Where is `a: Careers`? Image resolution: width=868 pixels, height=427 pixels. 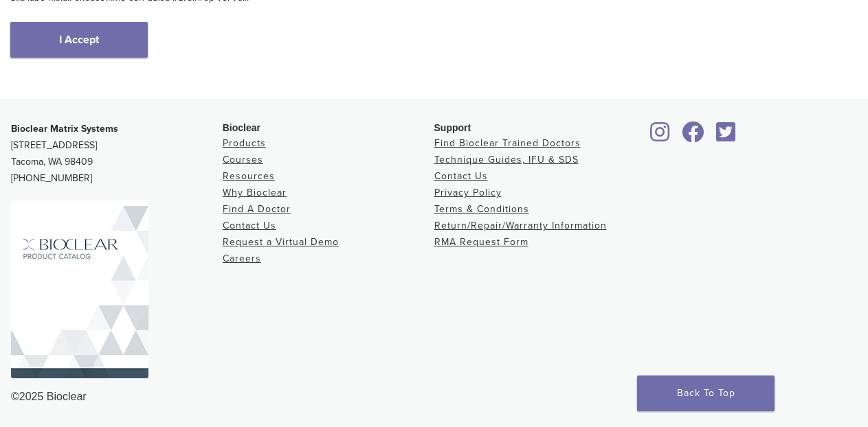
a: Careers is located at coordinates (242, 258).